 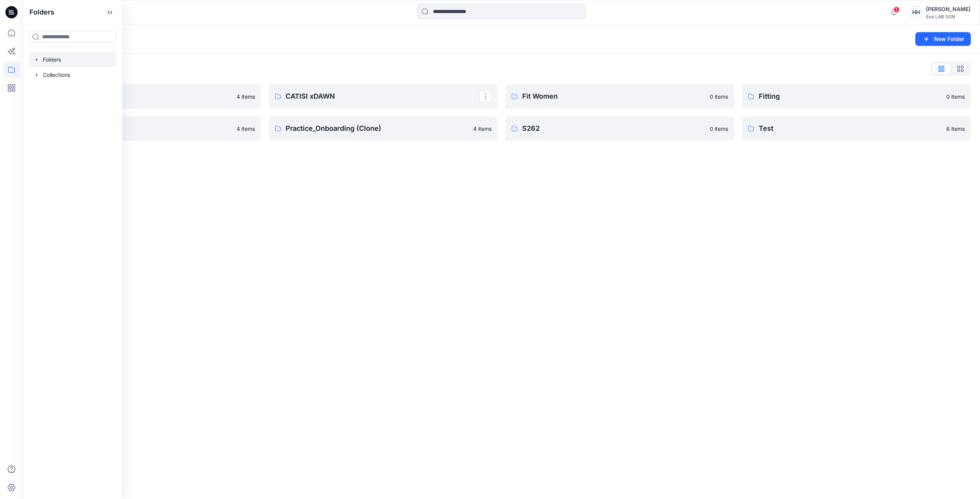 I want to click on a: Test6 items, so click(x=856, y=128).